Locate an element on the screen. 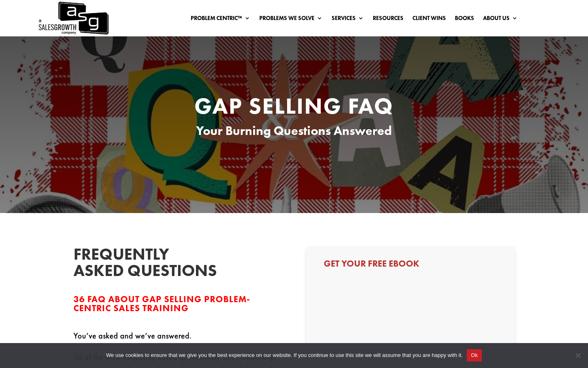 This screenshot has width=588, height=368. a: Problem Centric™ is located at coordinates (220, 20).